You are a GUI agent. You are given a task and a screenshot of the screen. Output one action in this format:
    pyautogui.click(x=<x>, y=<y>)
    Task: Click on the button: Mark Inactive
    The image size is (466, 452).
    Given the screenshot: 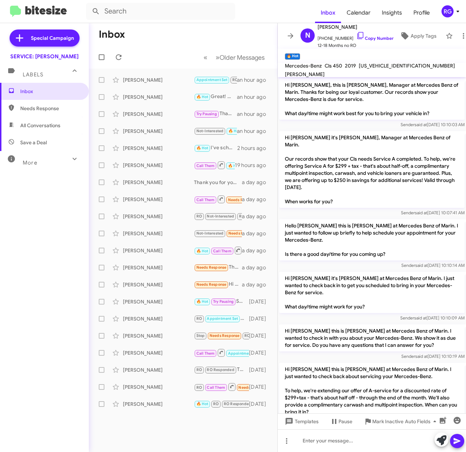 What is the action you would take?
    pyautogui.click(x=384, y=422)
    